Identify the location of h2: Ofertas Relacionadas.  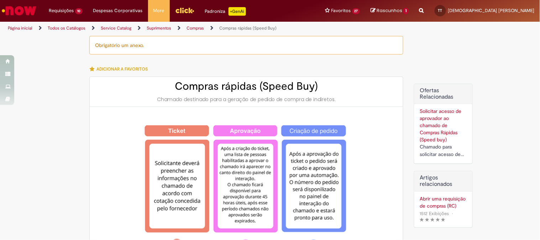
(444, 94).